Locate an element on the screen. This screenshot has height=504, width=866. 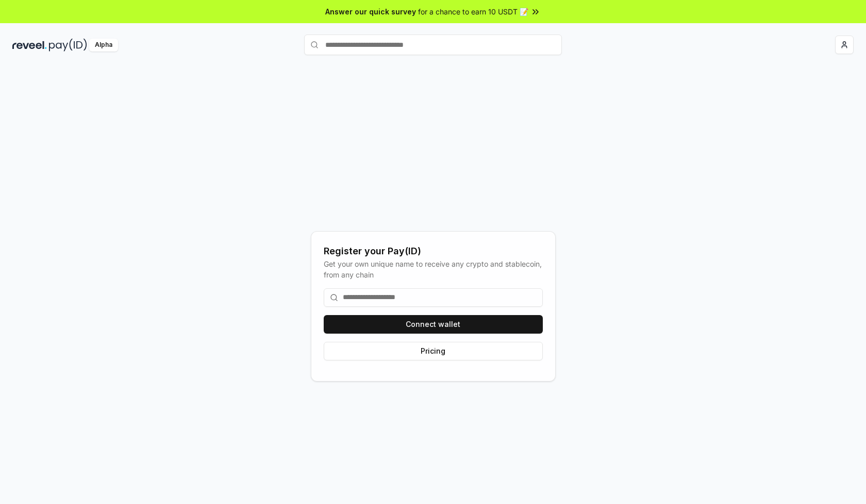
button: Connect wallet is located at coordinates (433, 324).